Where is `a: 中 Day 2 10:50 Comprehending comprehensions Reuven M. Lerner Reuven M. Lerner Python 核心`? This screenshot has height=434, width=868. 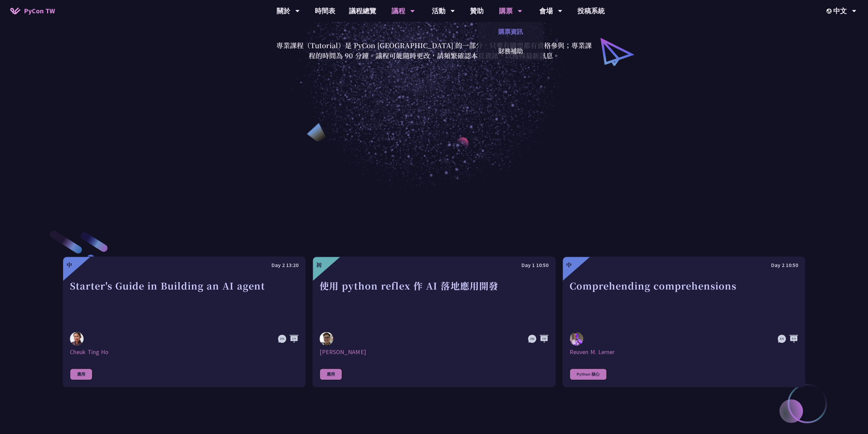 a: 中 Day 2 10:50 Comprehending comprehensions Reuven M. Lerner Reuven M. Lerner Python 核心 is located at coordinates (683, 322).